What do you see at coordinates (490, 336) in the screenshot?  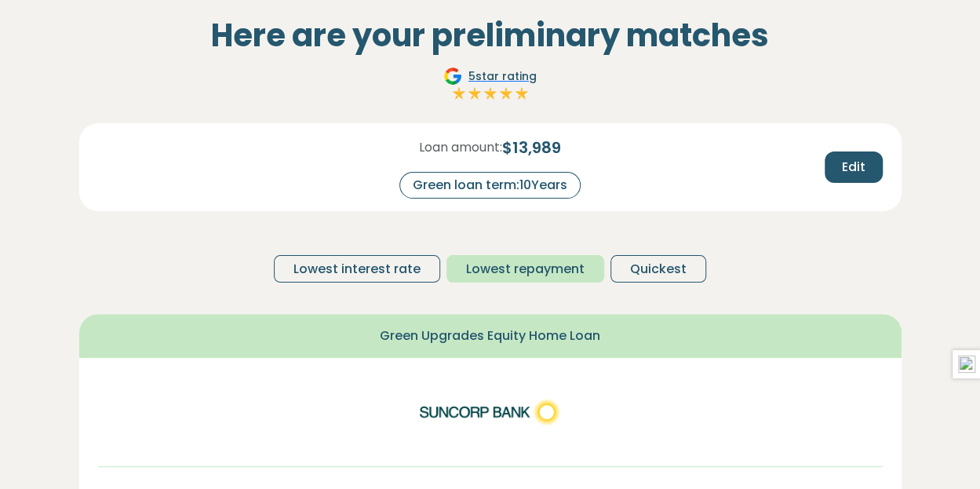 I see `span: Green Upgrades Equity Home Loan` at bounding box center [490, 336].